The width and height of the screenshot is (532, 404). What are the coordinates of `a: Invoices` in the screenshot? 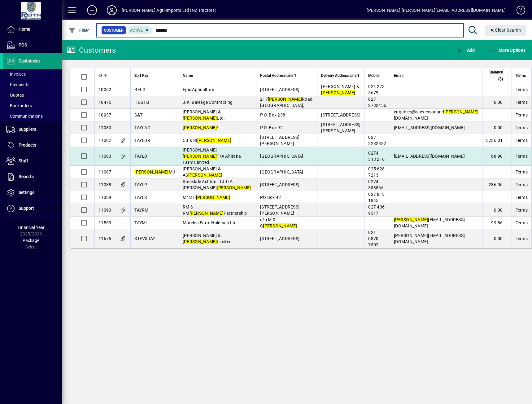 It's located at (32, 74).